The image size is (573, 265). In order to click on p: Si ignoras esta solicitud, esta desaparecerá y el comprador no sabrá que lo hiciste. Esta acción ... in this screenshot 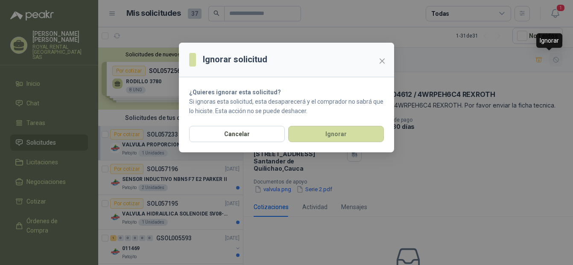, I will do `click(287, 106)`.